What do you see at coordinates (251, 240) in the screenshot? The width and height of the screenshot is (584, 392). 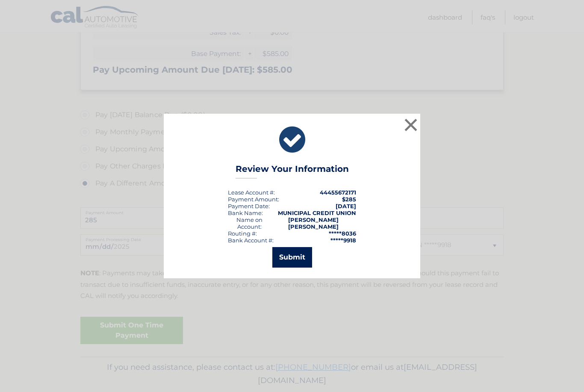 I see `div: Bank Account #:` at bounding box center [251, 240].